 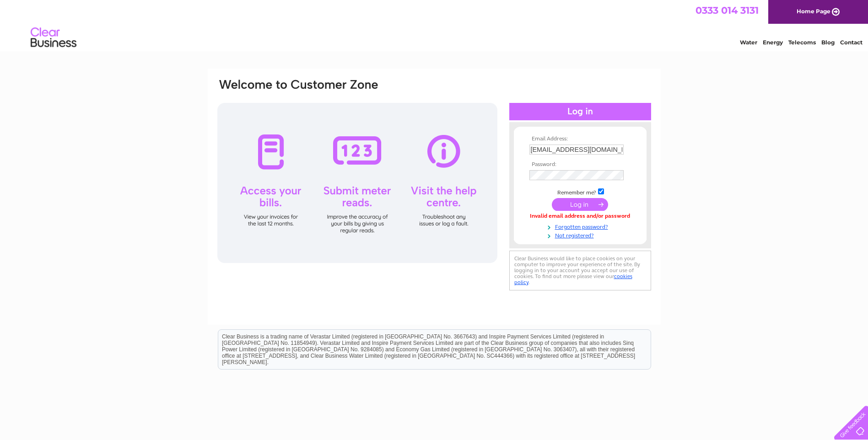 I want to click on th: Password:, so click(x=580, y=165).